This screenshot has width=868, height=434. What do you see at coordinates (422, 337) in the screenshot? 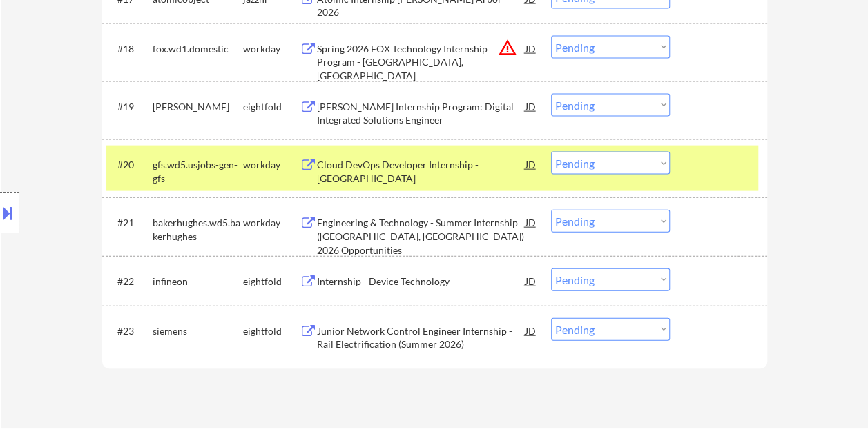
I see `div: Junior Network Control Engineer Internship - Rail Electrification (Summer 2026)` at bounding box center [422, 337].